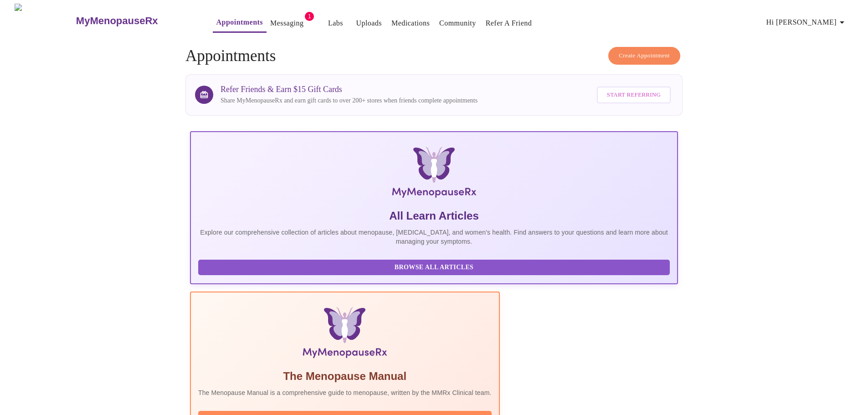 The height and width of the screenshot is (415, 868). What do you see at coordinates (336, 23) in the screenshot?
I see `button: Labs` at bounding box center [336, 23].